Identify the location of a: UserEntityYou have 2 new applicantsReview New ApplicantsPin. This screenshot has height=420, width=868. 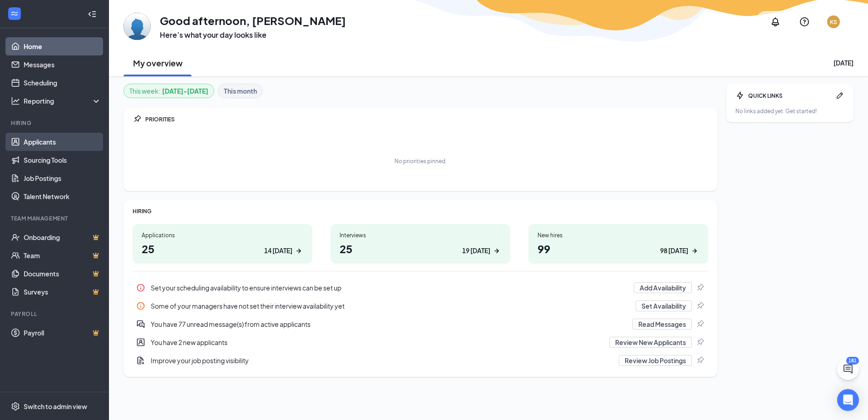
(420, 342).